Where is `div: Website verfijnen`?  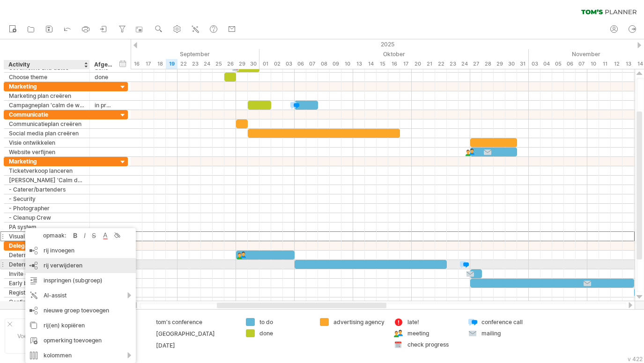
div: Website verfijnen is located at coordinates (46, 152).